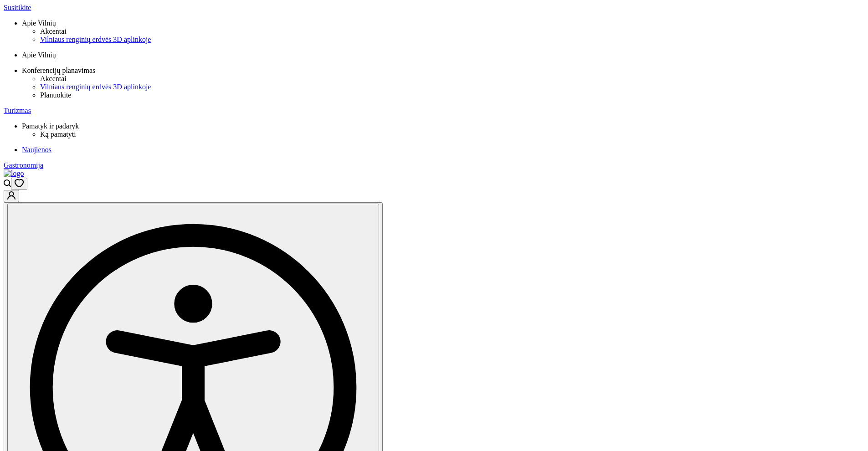  Describe the element at coordinates (56, 95) in the screenshot. I see `span: Planuokite` at that location.